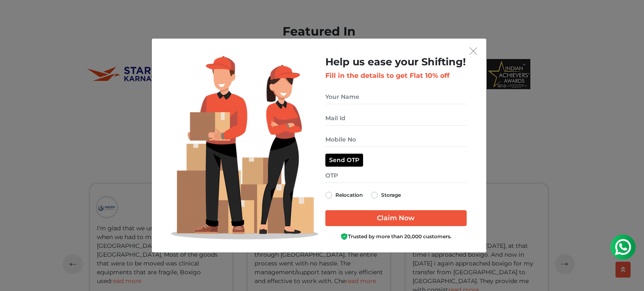  I want to click on img: Lead Welcome Image, so click(245, 148).